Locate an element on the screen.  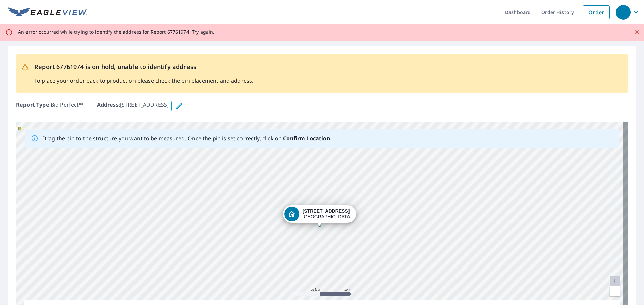
button: Close is located at coordinates (637, 33).